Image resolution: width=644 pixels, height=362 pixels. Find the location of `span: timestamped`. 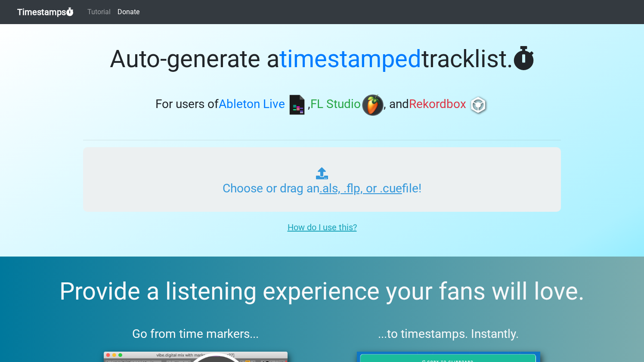

span: timestamped is located at coordinates (351, 59).